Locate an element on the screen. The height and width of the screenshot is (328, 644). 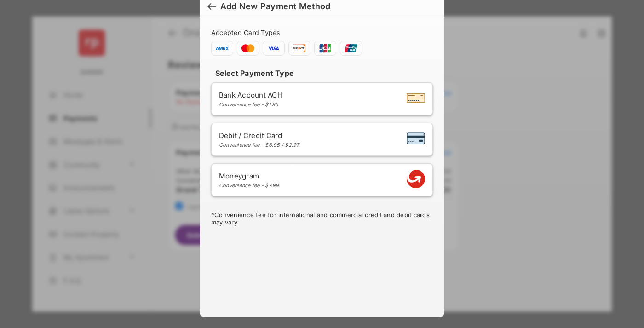
span: Moneygram is located at coordinates (249, 176).